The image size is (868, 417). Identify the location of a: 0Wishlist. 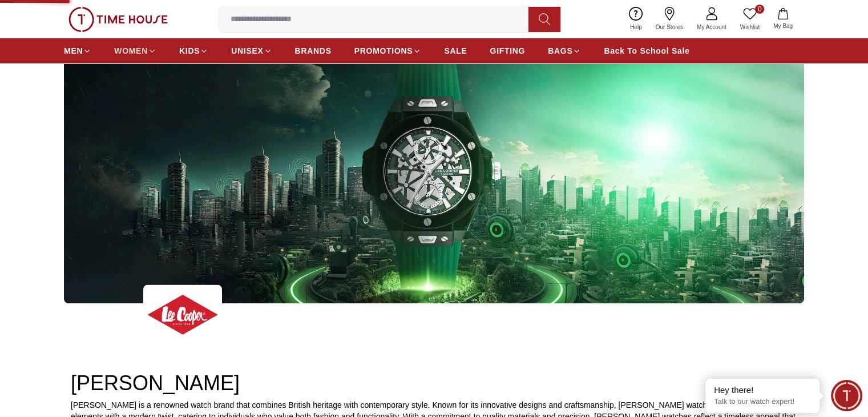
(750, 18).